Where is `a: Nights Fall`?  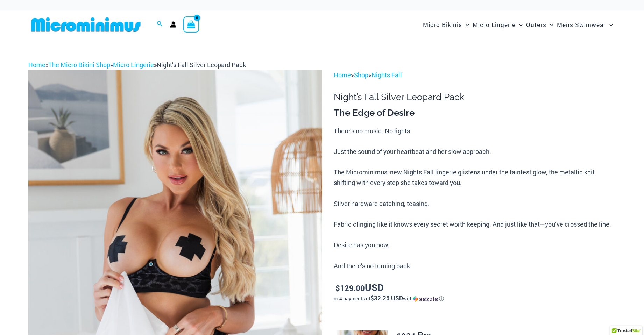 a: Nights Fall is located at coordinates (387, 75).